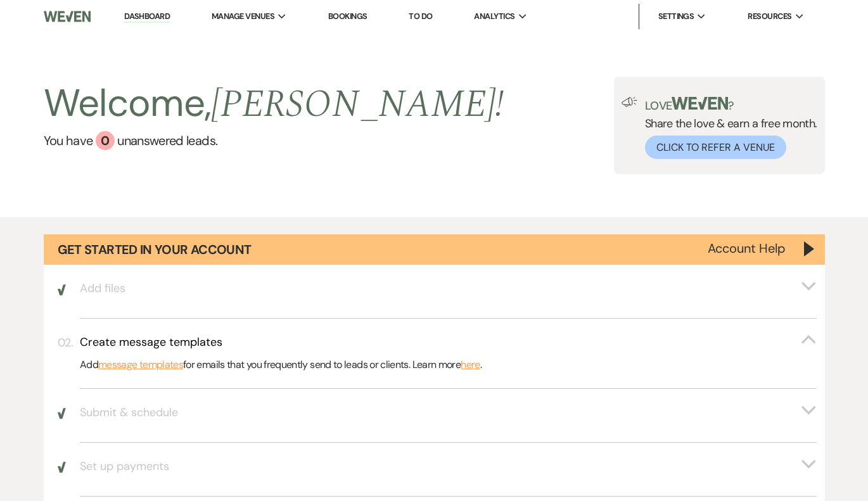 The height and width of the screenshot is (501, 868). Describe the element at coordinates (676, 17) in the screenshot. I see `span: Settings` at that location.